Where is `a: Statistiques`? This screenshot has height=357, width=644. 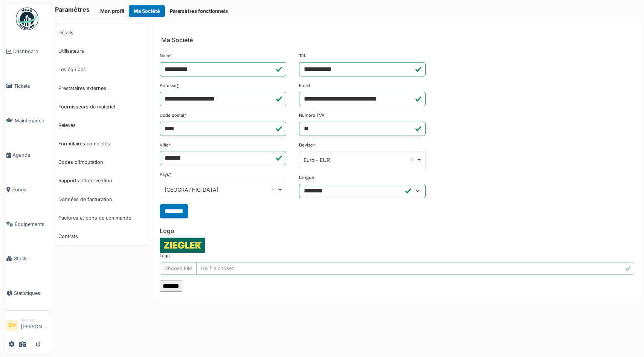
a: Statistiques is located at coordinates (27, 293).